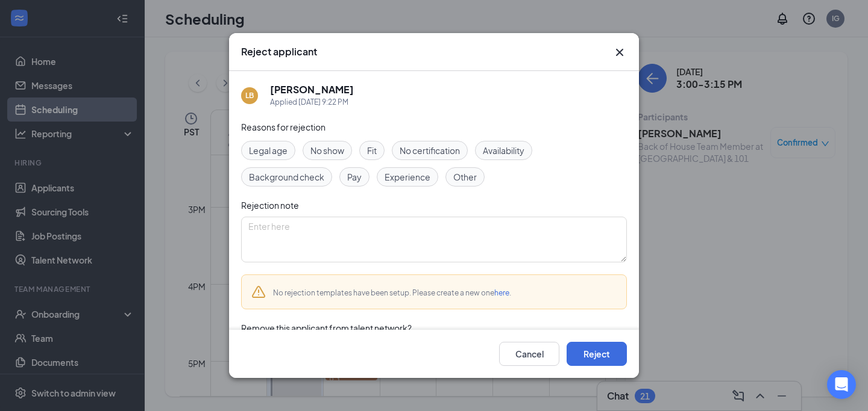 This screenshot has height=411, width=868. What do you see at coordinates (503, 151) in the screenshot?
I see `span: Availability` at bounding box center [503, 151].